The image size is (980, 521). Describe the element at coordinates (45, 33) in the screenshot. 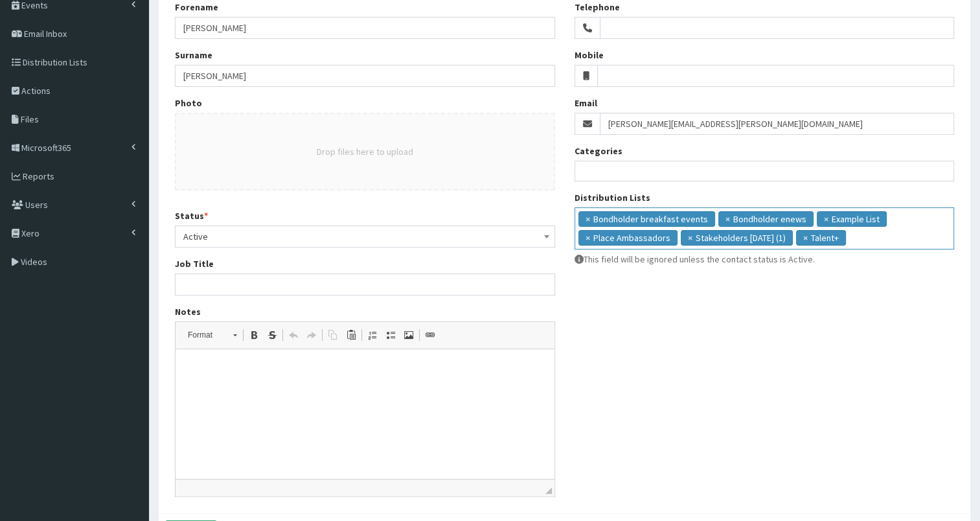

I see `span: Email Inbox` at that location.